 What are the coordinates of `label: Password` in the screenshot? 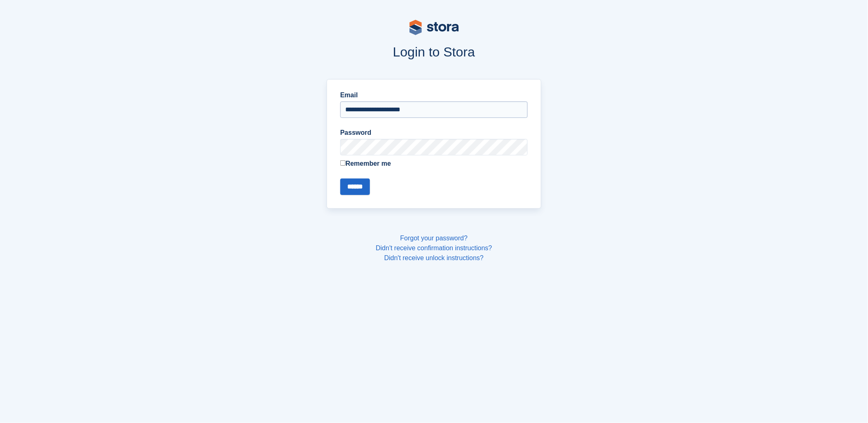 It's located at (434, 132).